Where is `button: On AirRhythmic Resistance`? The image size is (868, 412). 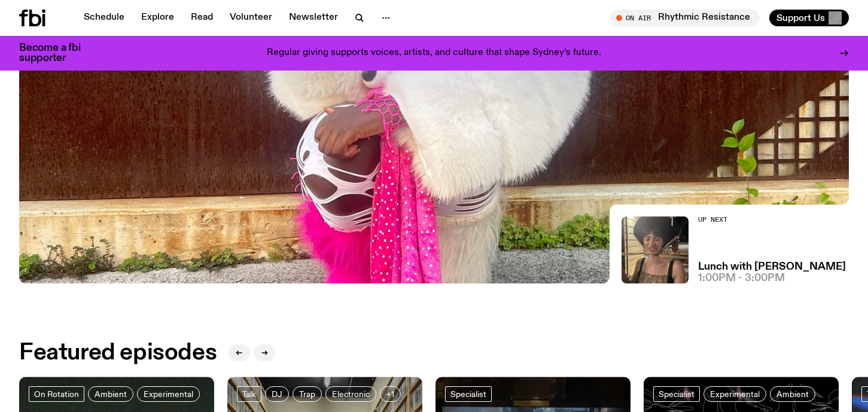
button: On AirRhythmic Resistance is located at coordinates (685, 18).